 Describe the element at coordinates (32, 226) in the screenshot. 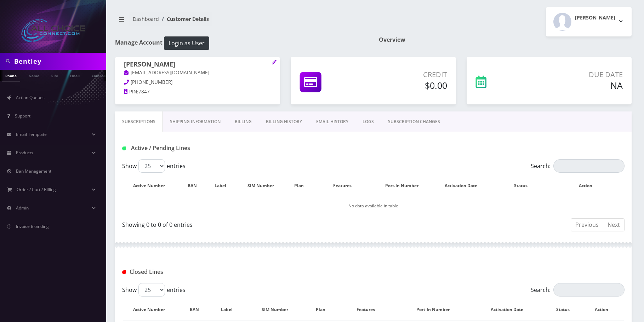

I see `span: Invoice Branding` at that location.